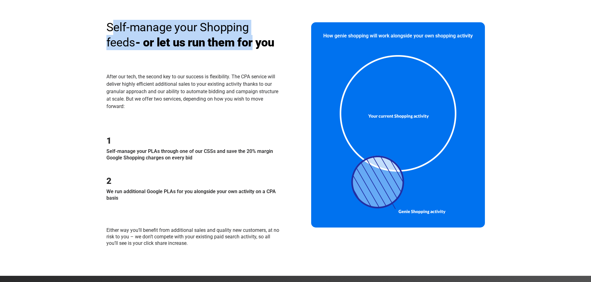  I want to click on h3: - or let us run them for you, so click(193, 35).